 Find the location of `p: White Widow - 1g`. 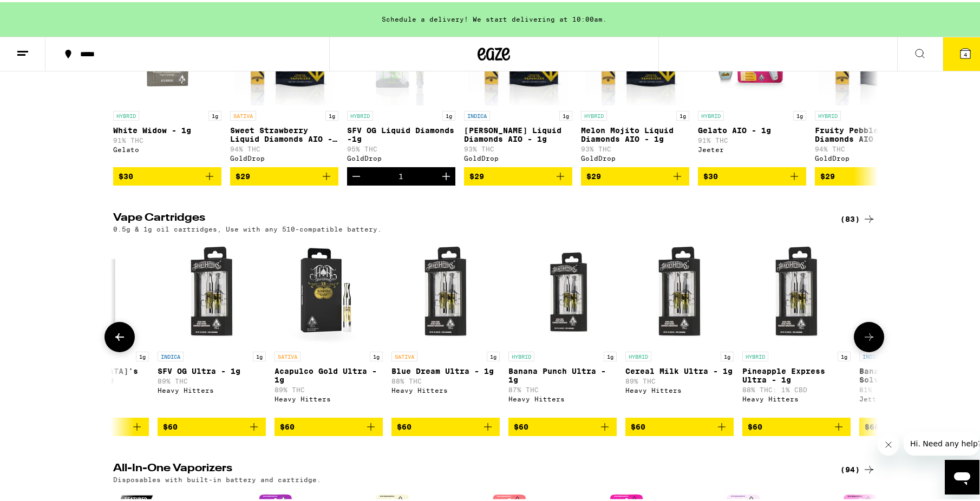

p: White Widow - 1g is located at coordinates (167, 129).